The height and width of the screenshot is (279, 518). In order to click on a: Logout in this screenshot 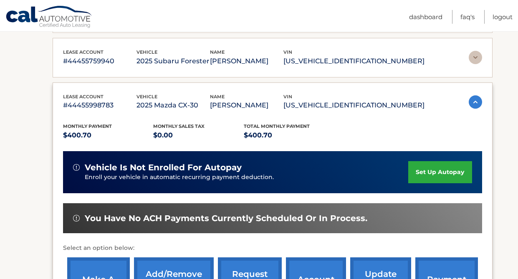, I will do `click(502, 17)`.